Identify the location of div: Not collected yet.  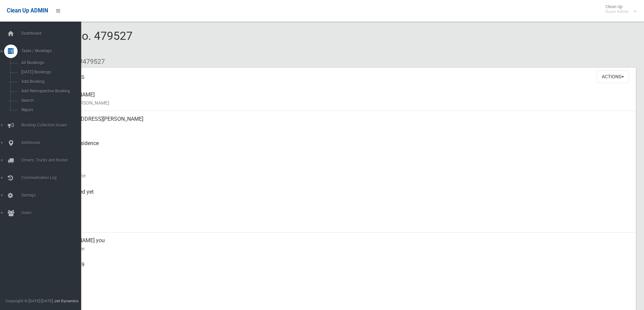
(342, 196).